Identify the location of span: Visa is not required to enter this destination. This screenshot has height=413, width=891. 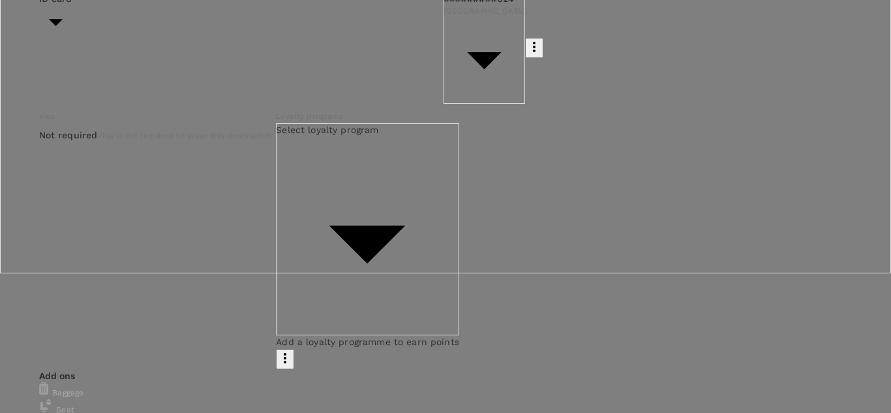
(184, 136).